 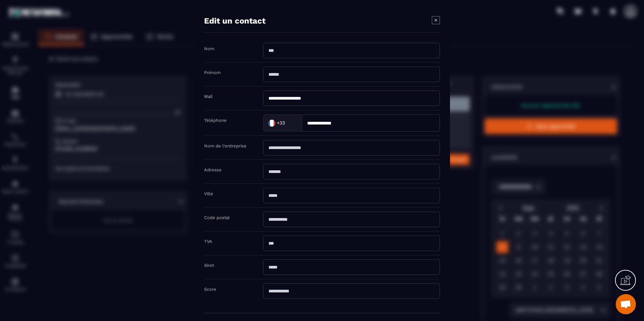 I want to click on label: Téléphone, so click(x=215, y=120).